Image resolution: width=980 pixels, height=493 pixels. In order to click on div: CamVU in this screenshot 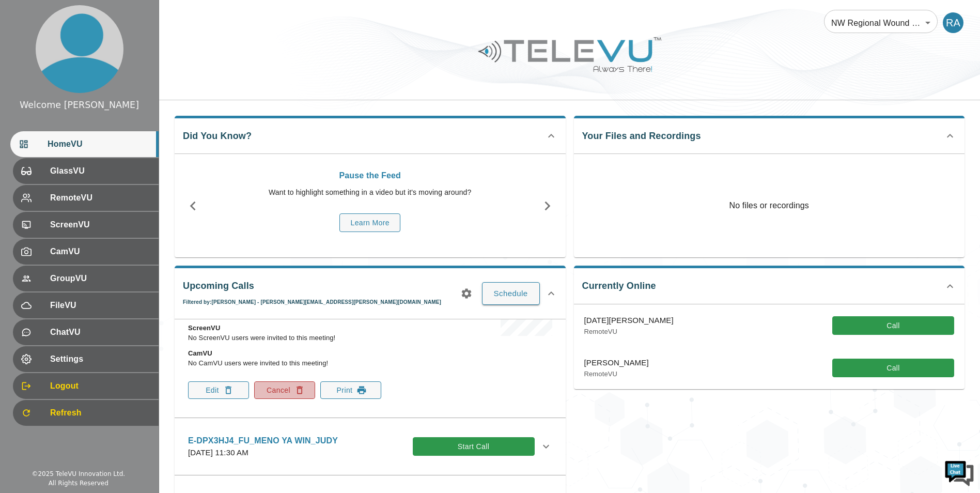, I will do `click(85, 252)`.